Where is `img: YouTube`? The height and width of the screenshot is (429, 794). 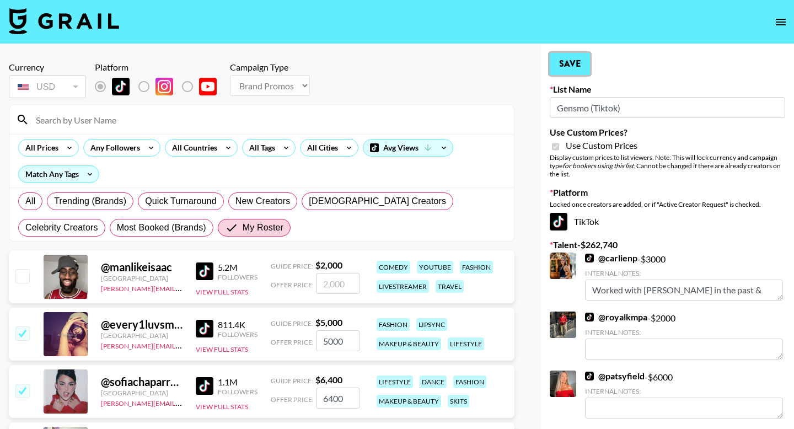 img: YouTube is located at coordinates (208, 87).